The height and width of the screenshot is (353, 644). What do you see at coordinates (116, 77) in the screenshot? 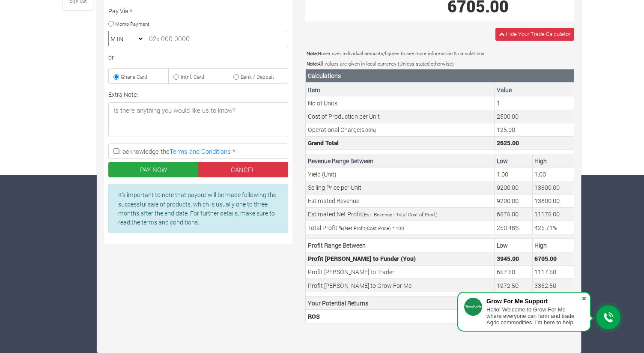
I see `input: Ghana Card` at bounding box center [116, 77].